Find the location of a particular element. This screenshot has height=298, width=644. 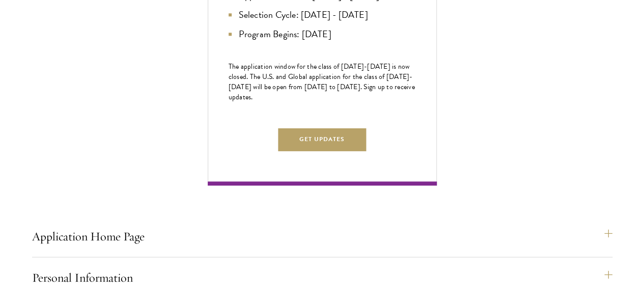

button: Application Home Page is located at coordinates (322, 236).